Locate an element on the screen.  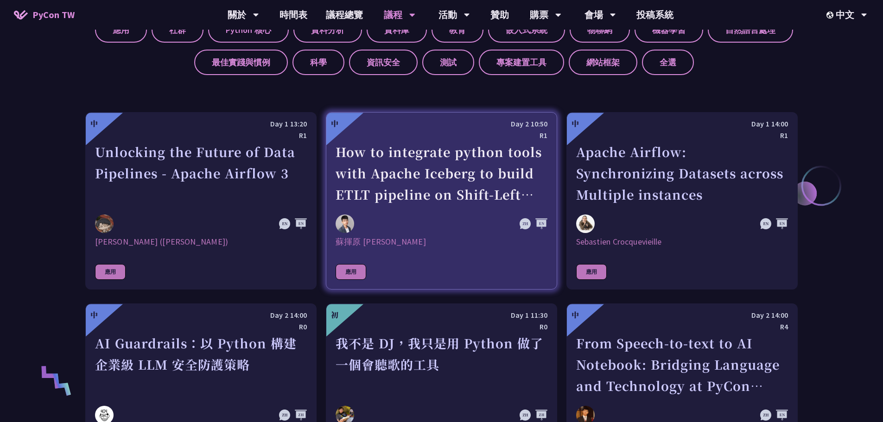
img: Locale Icon is located at coordinates (831, 15).